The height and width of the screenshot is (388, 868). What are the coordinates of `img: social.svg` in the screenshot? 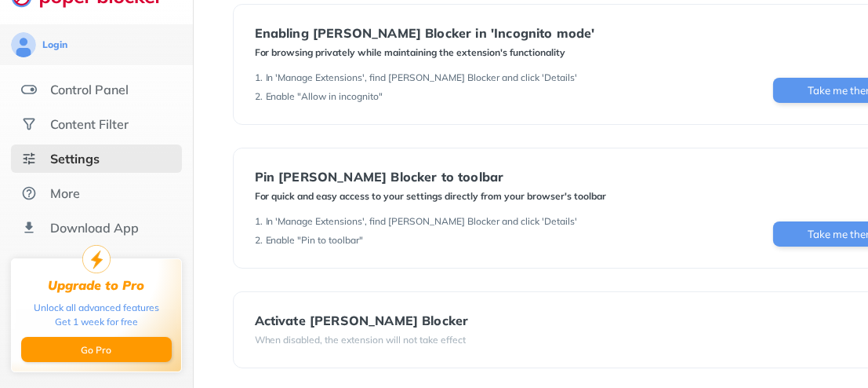 It's located at (29, 124).